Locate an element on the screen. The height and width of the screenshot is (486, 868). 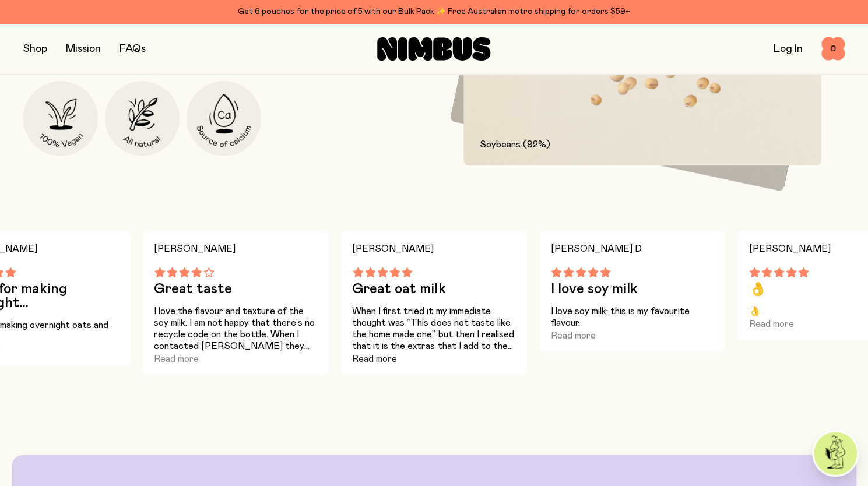
p: Soybeans (92%) is located at coordinates (642, 144).